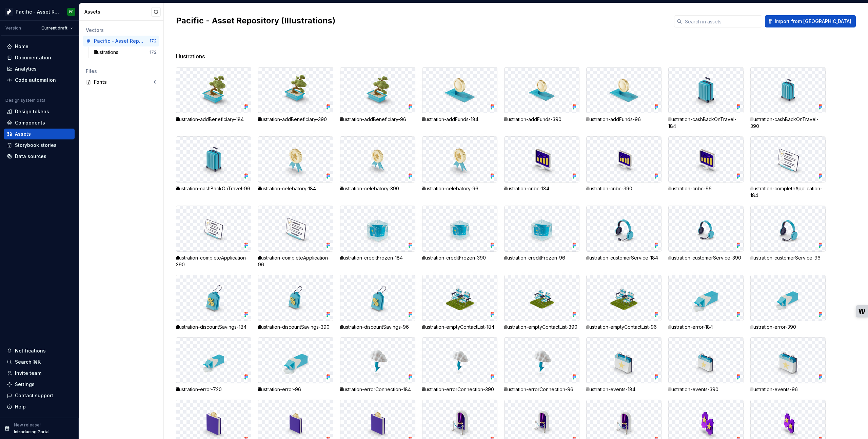 The height and width of the screenshot is (439, 868). What do you see at coordinates (35, 145) in the screenshot?
I see `div: Storybook stories` at bounding box center [35, 145].